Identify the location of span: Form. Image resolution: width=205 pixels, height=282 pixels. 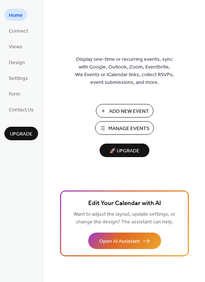
(14, 94).